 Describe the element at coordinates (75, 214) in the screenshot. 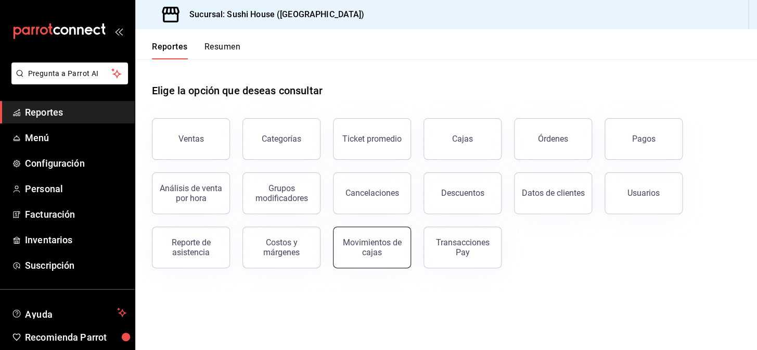

I see `span: Facturación` at that location.